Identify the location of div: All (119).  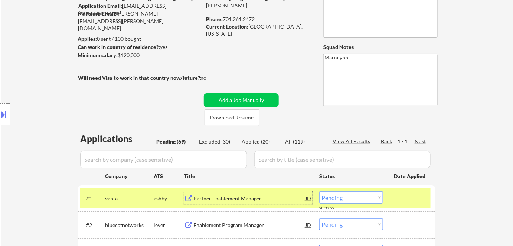
(304, 142).